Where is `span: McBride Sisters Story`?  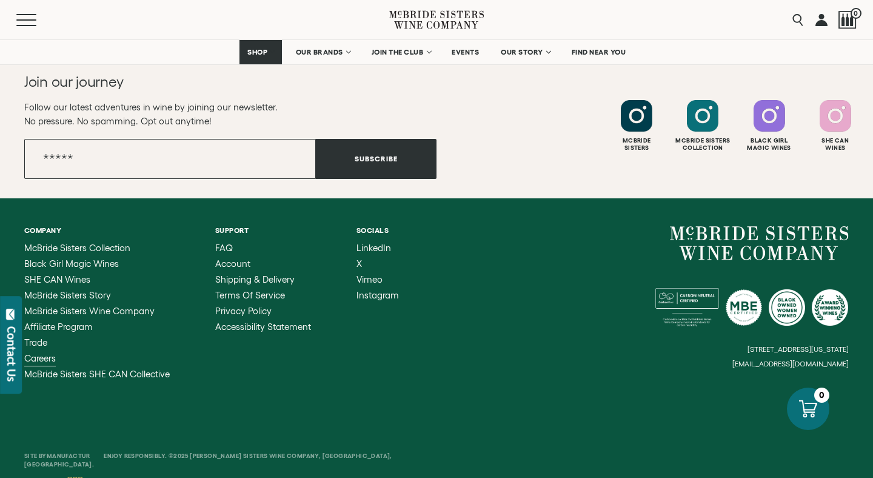
span: McBride Sisters Story is located at coordinates (67, 295).